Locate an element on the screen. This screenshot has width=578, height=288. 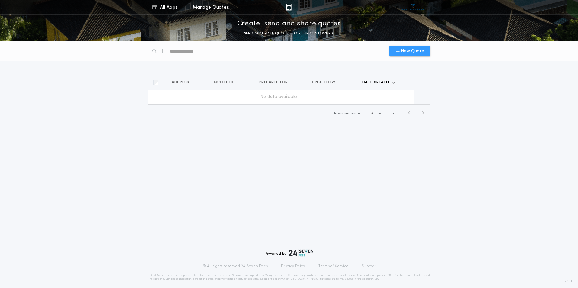
div: No data available is located at coordinates (278, 97).